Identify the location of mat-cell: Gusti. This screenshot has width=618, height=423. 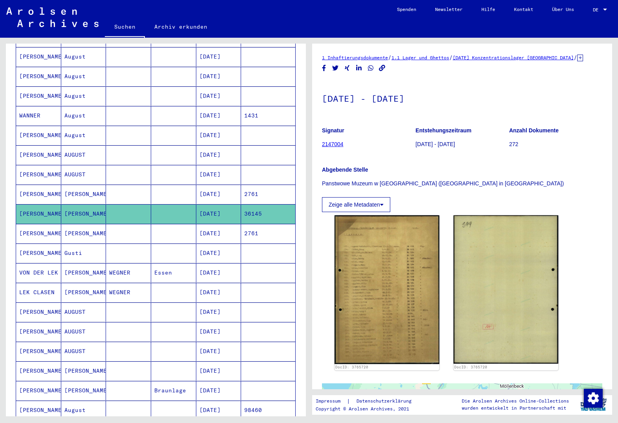
(84, 253).